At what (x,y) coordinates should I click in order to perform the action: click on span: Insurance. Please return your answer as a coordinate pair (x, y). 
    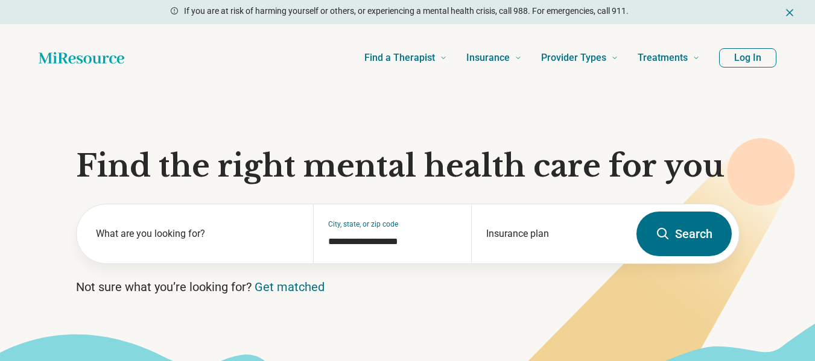
    Looking at the image, I should click on (488, 58).